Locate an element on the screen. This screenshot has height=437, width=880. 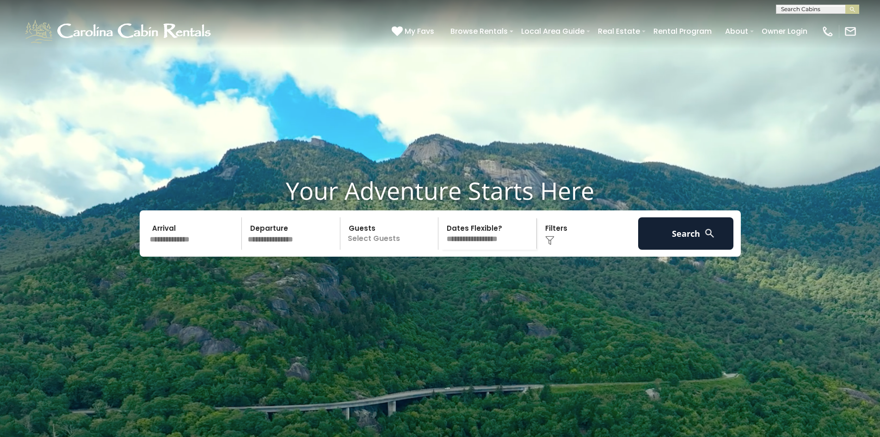
a: Owner Login is located at coordinates (784, 31).